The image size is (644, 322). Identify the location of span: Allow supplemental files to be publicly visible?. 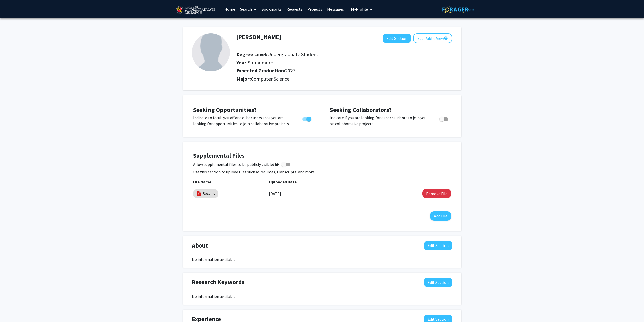
(236, 164).